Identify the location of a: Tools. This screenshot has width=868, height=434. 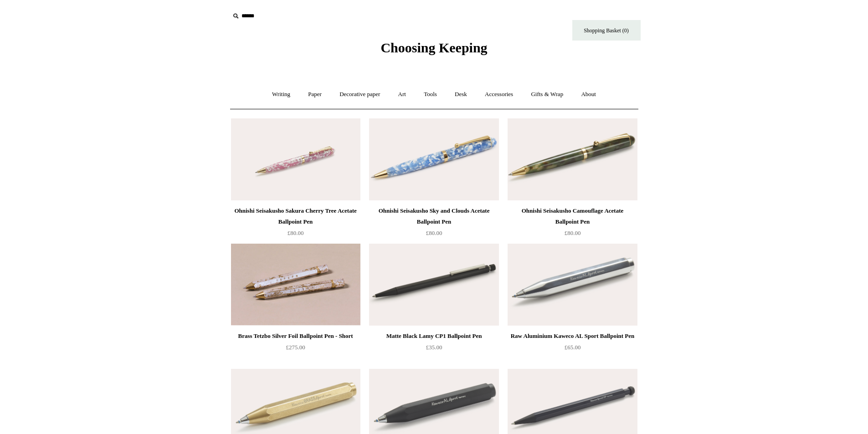
(430, 94).